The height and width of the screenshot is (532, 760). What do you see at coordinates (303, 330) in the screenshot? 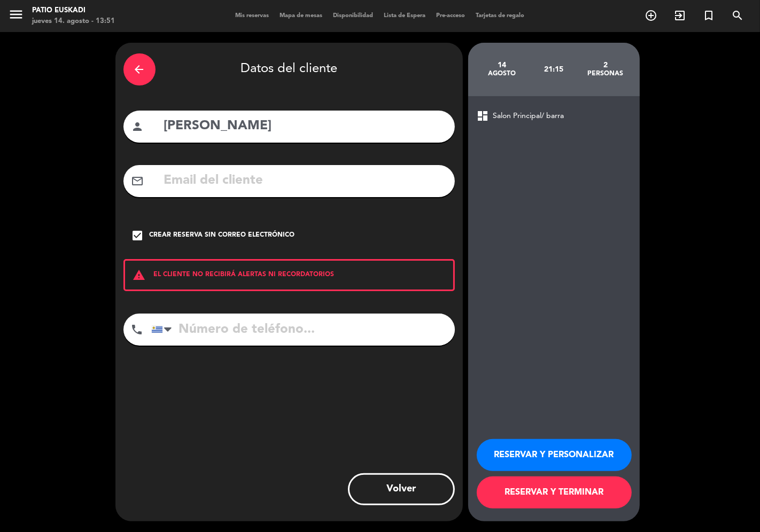
I see `input: Número de teléfono...` at bounding box center [303, 330].